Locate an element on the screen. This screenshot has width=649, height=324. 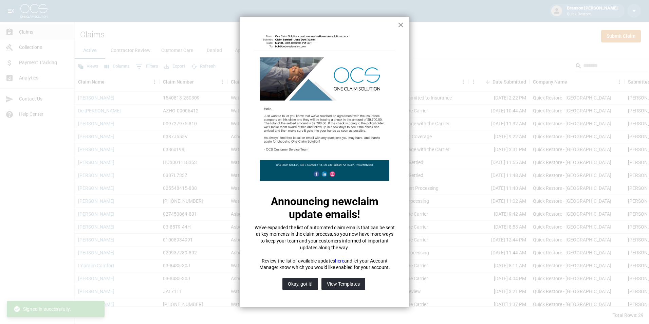
strong: claim update emails is located at coordinates (335, 208).